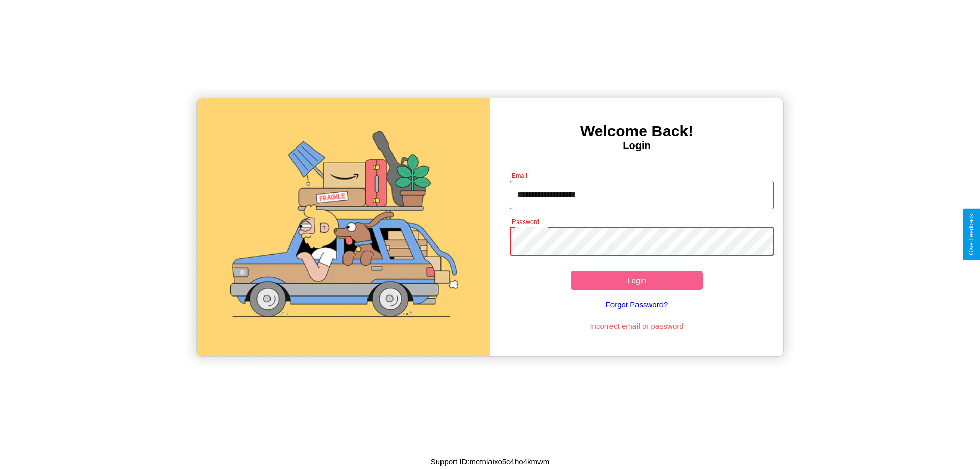  Describe the element at coordinates (636, 145) in the screenshot. I see `h4: Login` at that location.